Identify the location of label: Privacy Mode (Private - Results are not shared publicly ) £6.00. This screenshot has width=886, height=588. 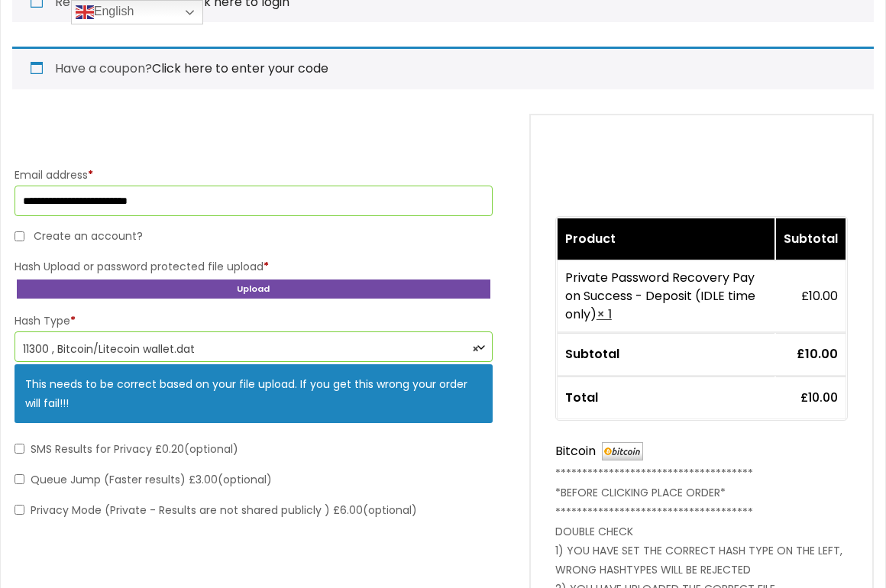
(215, 510).